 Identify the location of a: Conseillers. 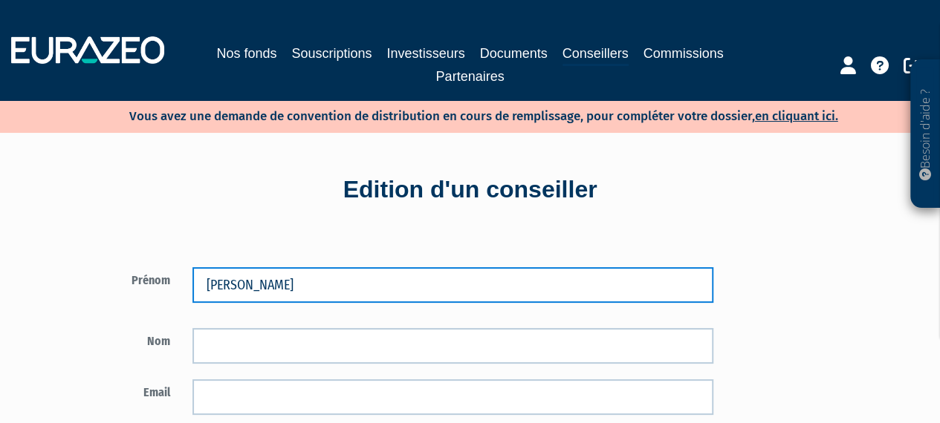
(595, 54).